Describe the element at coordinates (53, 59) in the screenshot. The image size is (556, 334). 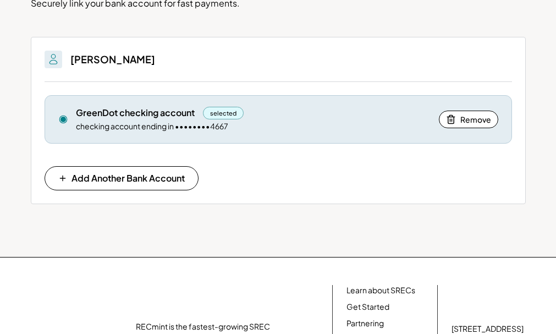
I see `img: People.svg` at that location.